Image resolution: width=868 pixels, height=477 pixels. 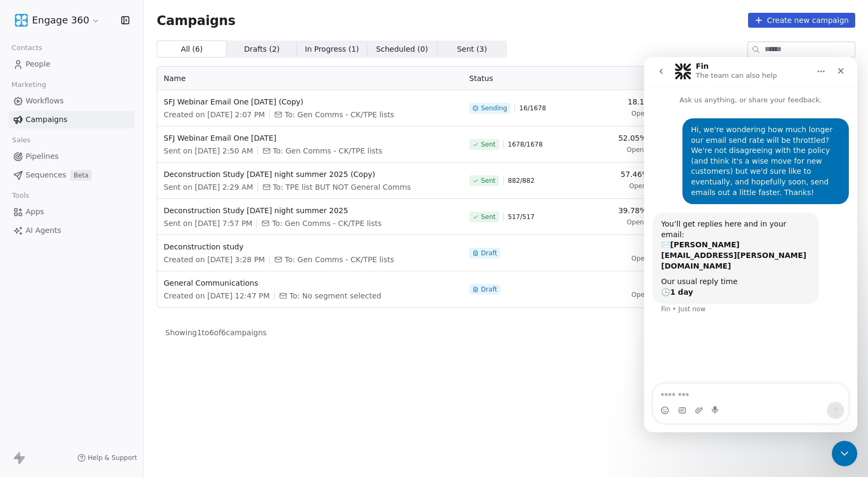 What do you see at coordinates (472, 49) in the screenshot?
I see `span: Sent ( 3 )` at bounding box center [472, 49].